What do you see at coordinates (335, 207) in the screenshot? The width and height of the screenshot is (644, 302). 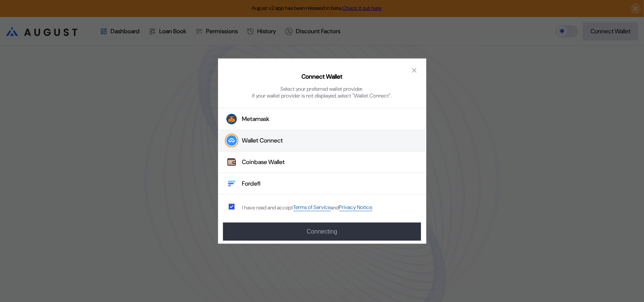 I see `span: and` at bounding box center [335, 207].